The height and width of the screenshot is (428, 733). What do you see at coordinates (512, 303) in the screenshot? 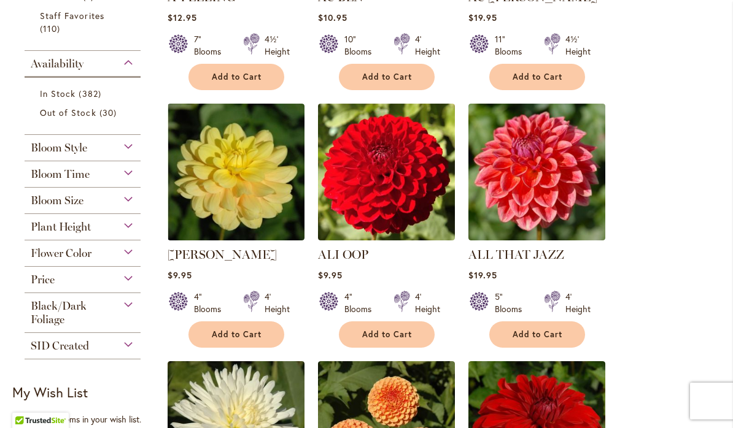
I see `div: 5" Blooms` at bounding box center [512, 303].